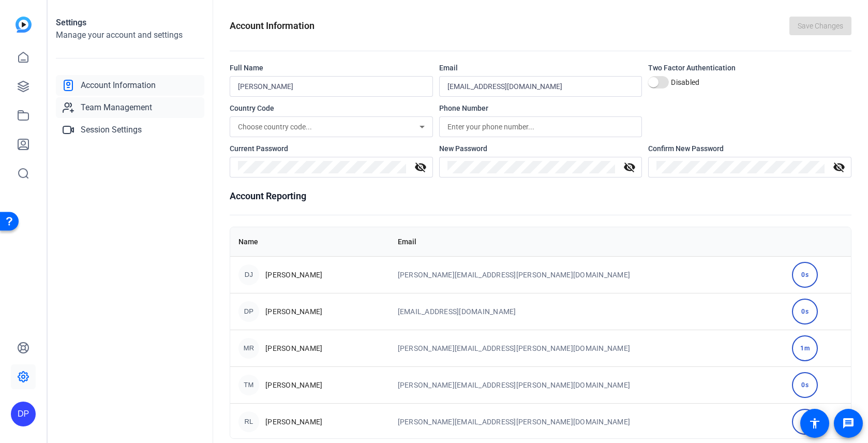 This screenshot has width=868, height=443. Describe the element at coordinates (249, 385) in the screenshot. I see `div: TM` at that location.